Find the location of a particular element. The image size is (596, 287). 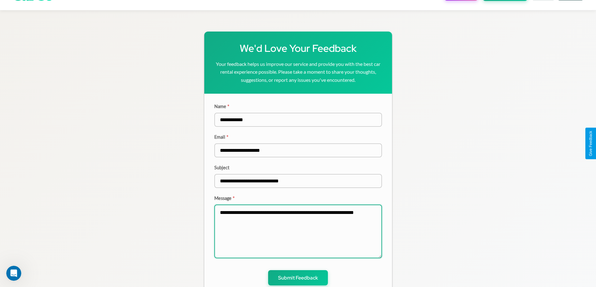

h1: We'd Love Your Feedback is located at coordinates (298, 48).